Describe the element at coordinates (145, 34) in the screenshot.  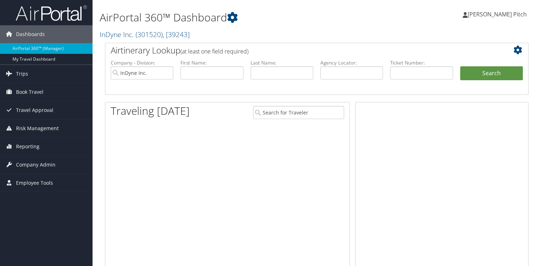
I see `a: InDyne Inc.` at that location.